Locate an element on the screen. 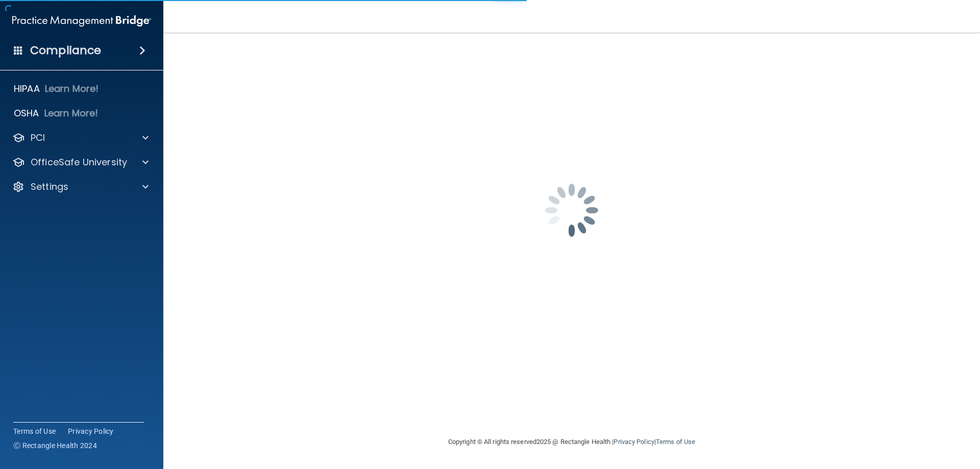 This screenshot has height=469, width=980. p: Settings is located at coordinates (50, 187).